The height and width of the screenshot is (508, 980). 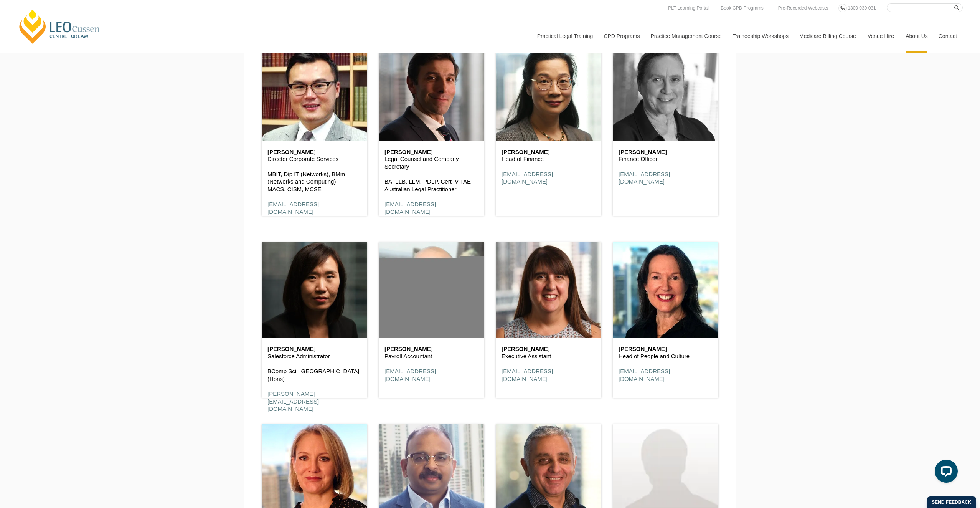 What do you see at coordinates (314, 357) in the screenshot?
I see `p: Salesforce Administrator` at bounding box center [314, 357].